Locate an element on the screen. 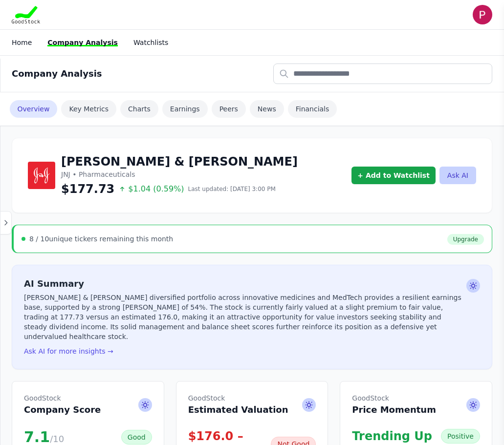 The height and width of the screenshot is (445, 504). h2: AI Summary is located at coordinates (243, 284).